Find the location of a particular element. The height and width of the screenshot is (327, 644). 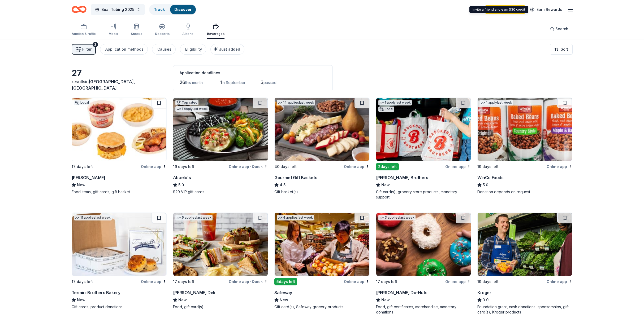

div: WinCo Foods is located at coordinates (490, 178).